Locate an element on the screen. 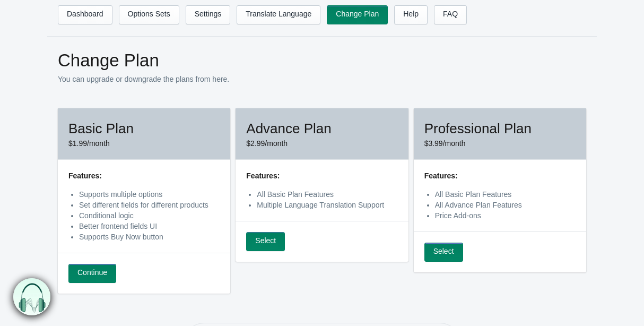 Image resolution: width=644 pixels, height=326 pixels. li: Supports Buy Now button is located at coordinates (149, 237).